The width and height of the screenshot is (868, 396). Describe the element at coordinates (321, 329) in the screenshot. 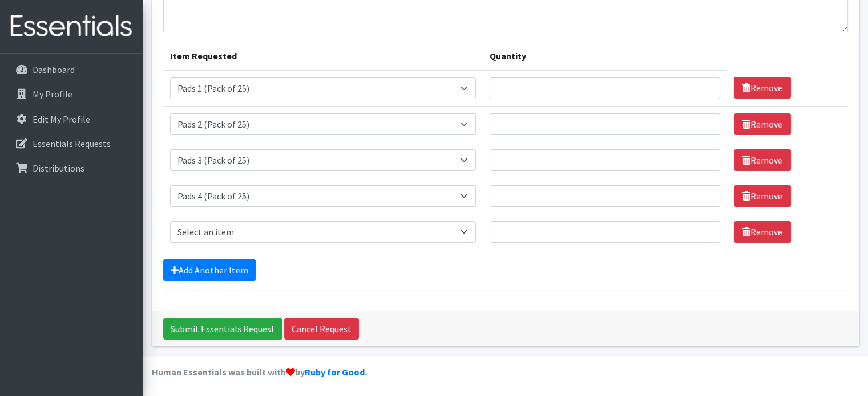

I see `a: Cancel Request` at that location.